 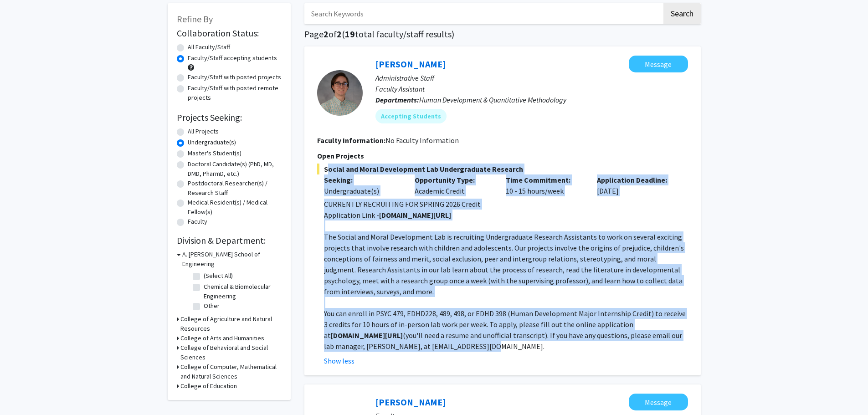 I want to click on p: Administrative Staff, so click(x=532, y=78).